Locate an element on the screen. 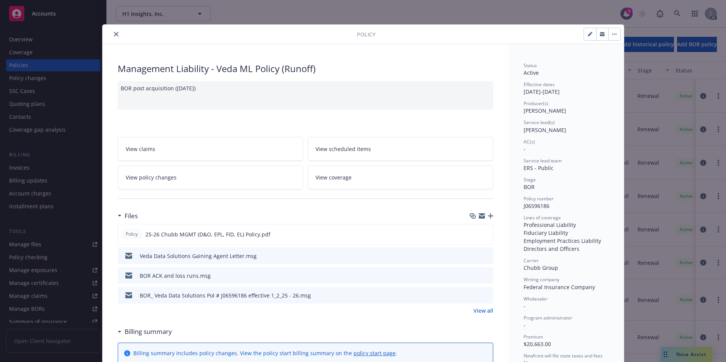  div: Billing summary includes policy changes. View the policy start billing summary on the . is located at coordinates (265, 353).